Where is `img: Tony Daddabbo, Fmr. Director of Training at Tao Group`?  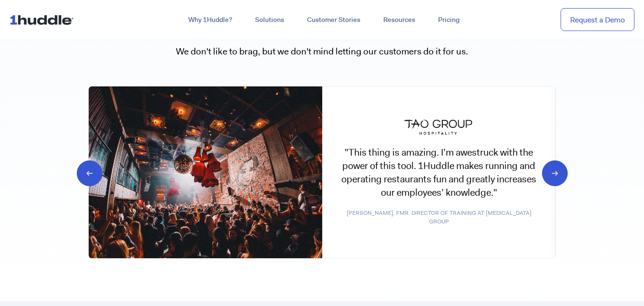
img: Tony Daddabbo, Fmr. Director of Training at Tao Group is located at coordinates (206, 172).